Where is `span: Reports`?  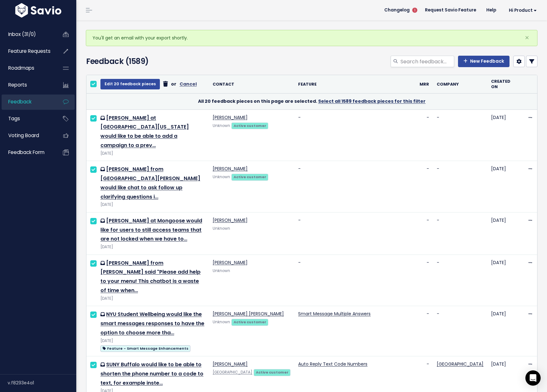 span: Reports is located at coordinates (18, 85).